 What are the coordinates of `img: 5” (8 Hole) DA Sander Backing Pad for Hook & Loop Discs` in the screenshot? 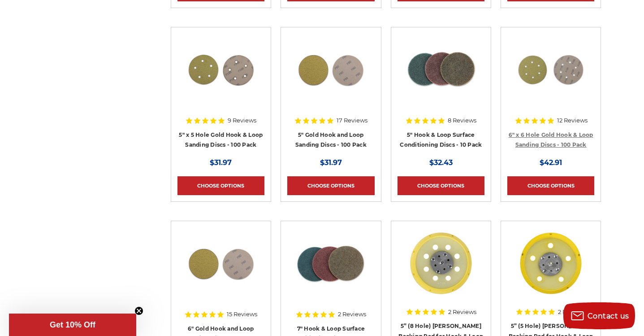 It's located at (441, 263).